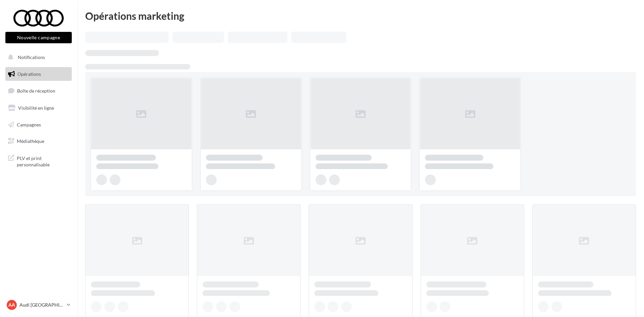 The image size is (644, 317). I want to click on span: PLV et print personnalisable, so click(43, 161).